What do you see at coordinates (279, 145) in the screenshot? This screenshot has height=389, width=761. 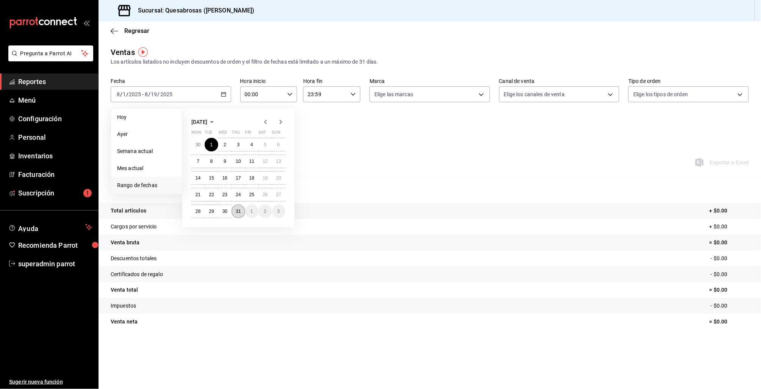 I see `button: July 6, 2025` at bounding box center [279, 145].